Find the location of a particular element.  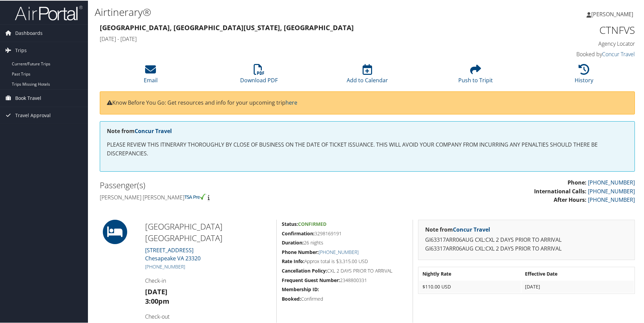

span: Dashboards is located at coordinates (29, 32).